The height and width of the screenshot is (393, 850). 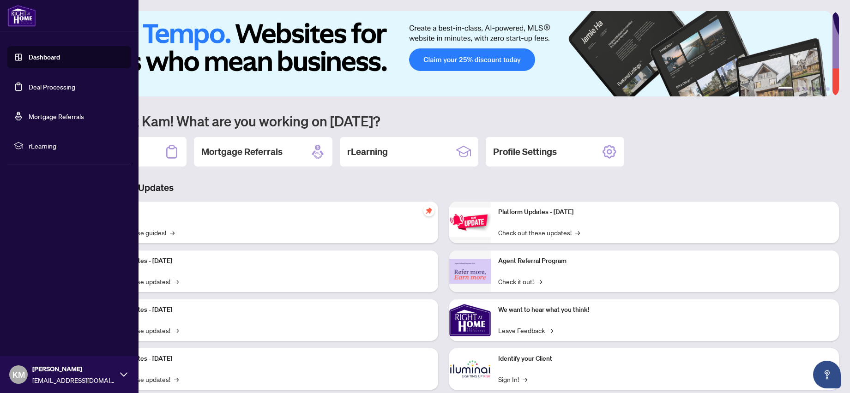 I want to click on img: Platform Updates - June 23, 2025, so click(x=470, y=222).